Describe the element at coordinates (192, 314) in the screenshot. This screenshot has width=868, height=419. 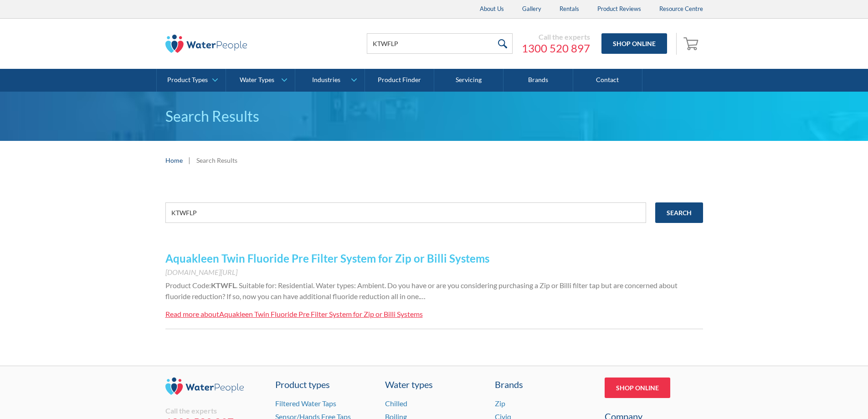
I see `div: Read more about` at that location.